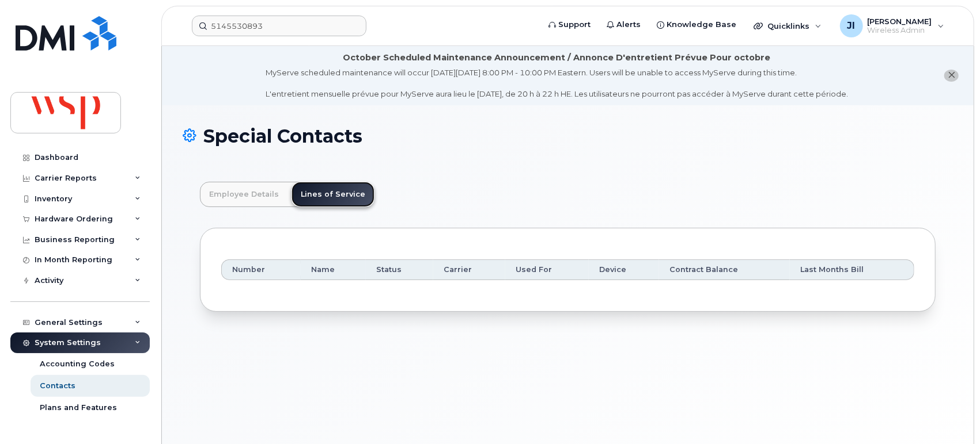 The width and height of the screenshot is (980, 444). Describe the element at coordinates (852, 270) in the screenshot. I see `th: Last Months Bill` at that location.